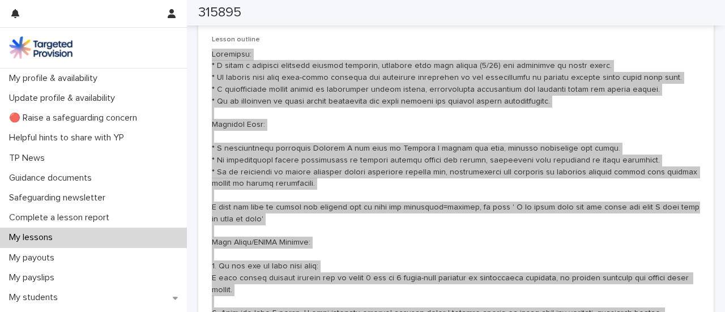 The image size is (725, 312). What do you see at coordinates (36, 297) in the screenshot?
I see `p: My students` at bounding box center [36, 297].